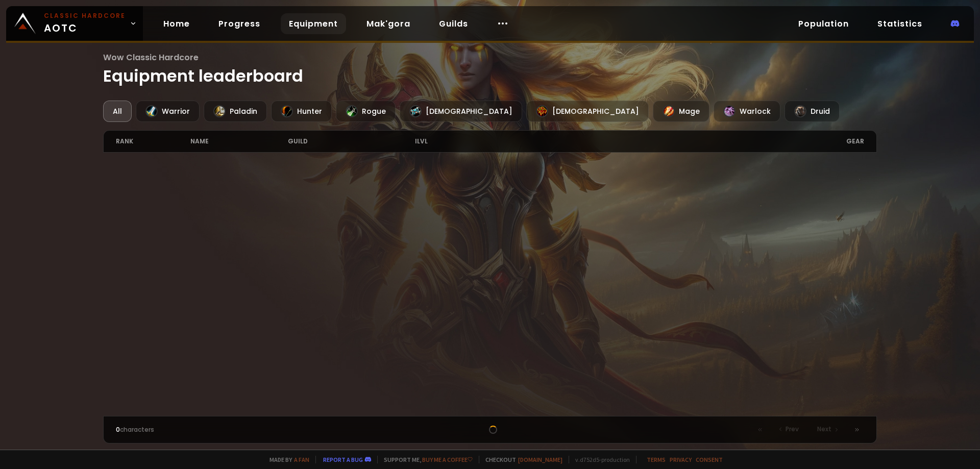  Describe the element at coordinates (824, 429) in the screenshot. I see `span: Next` at that location.